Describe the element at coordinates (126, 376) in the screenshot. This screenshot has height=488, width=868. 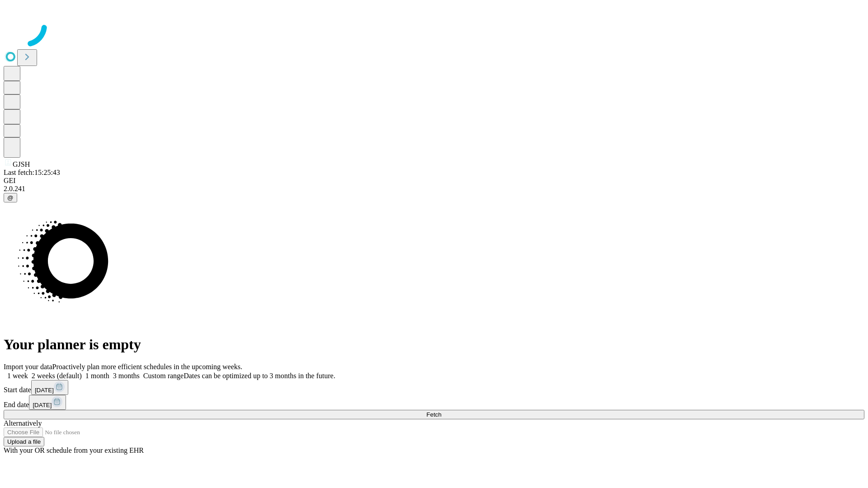
I see `span: 3 months` at that location.